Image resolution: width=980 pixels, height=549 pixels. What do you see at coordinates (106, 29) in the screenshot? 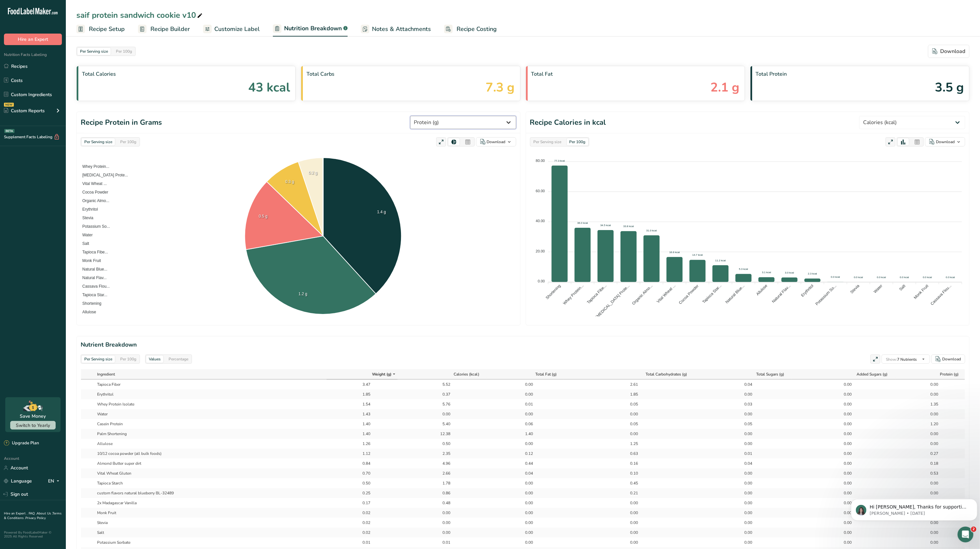
I see `span: Recipe Setup` at bounding box center [106, 29].